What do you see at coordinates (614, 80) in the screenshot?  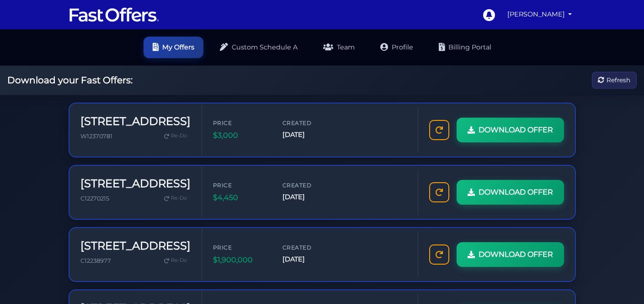 I see `button: Refresh` at bounding box center [614, 80].